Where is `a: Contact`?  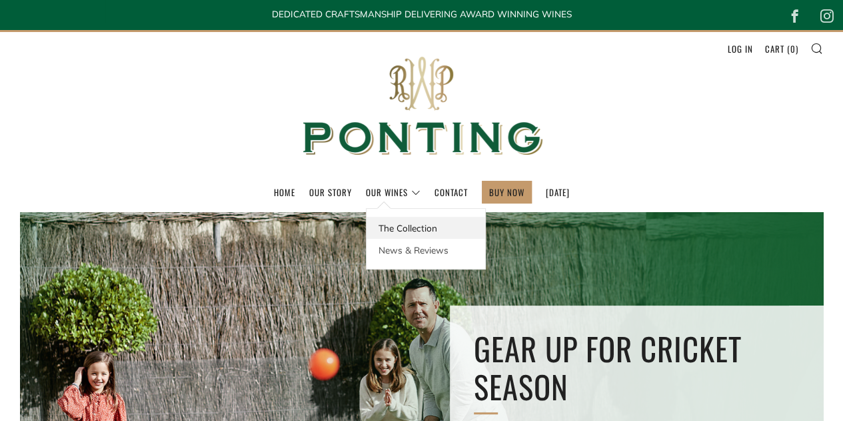 a: Contact is located at coordinates (451, 192).